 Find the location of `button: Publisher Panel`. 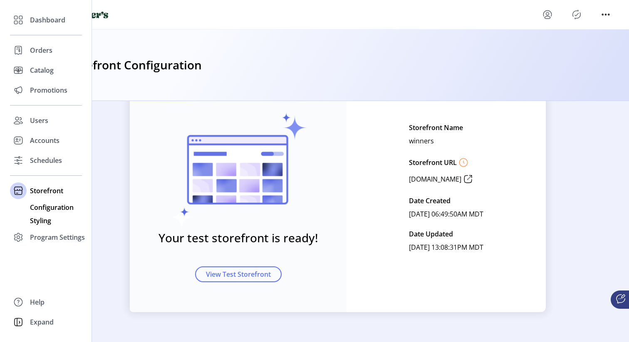

button: Publisher Panel is located at coordinates (577, 15).